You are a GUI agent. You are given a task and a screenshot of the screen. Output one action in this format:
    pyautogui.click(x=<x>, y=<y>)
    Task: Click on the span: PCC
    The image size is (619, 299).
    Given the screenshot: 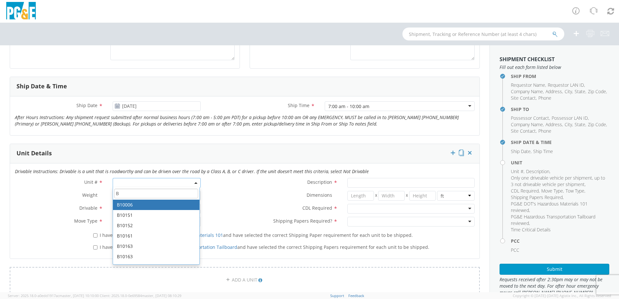 What is the action you would take?
    pyautogui.click(x=515, y=250)
    